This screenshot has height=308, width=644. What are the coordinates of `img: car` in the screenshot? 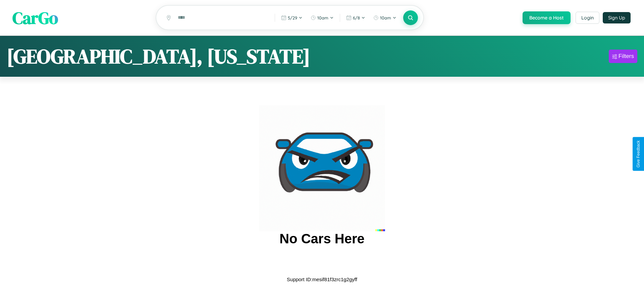 It's located at (322, 169).